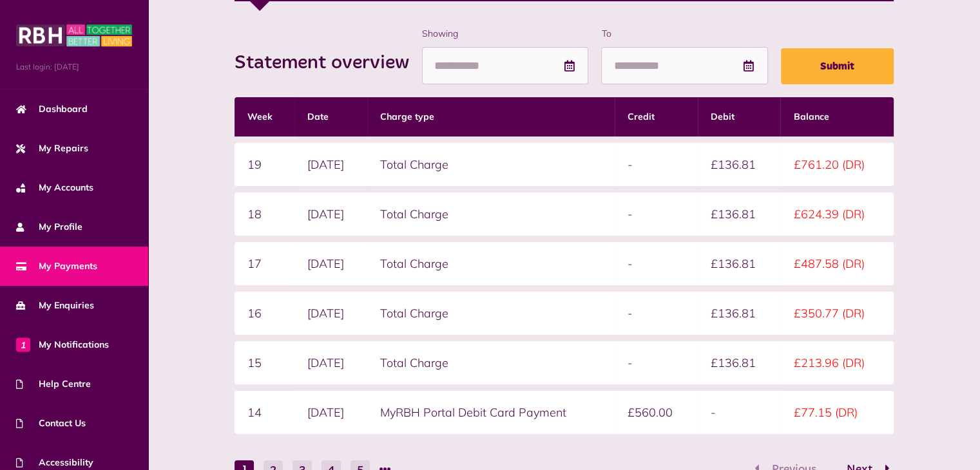 This screenshot has width=980, height=470. I want to click on th: Charge type, so click(491, 117).